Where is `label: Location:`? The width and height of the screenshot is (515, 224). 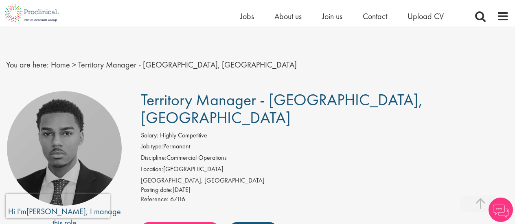
label: Location: is located at coordinates (152, 169).